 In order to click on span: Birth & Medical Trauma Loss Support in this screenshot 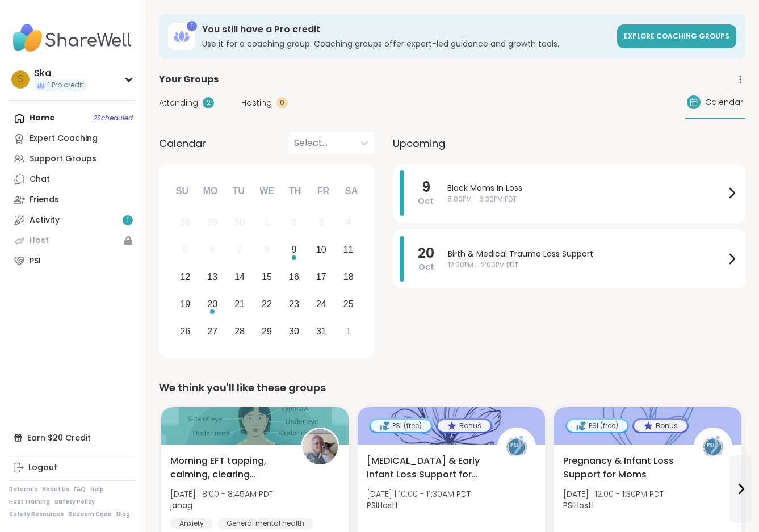, I will do `click(586, 254)`.